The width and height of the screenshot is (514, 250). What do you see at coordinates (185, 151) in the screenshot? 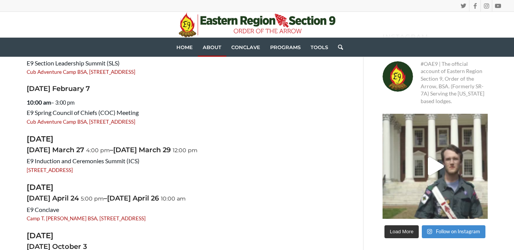
I see `small: 12:00 pm` at bounding box center [185, 151].